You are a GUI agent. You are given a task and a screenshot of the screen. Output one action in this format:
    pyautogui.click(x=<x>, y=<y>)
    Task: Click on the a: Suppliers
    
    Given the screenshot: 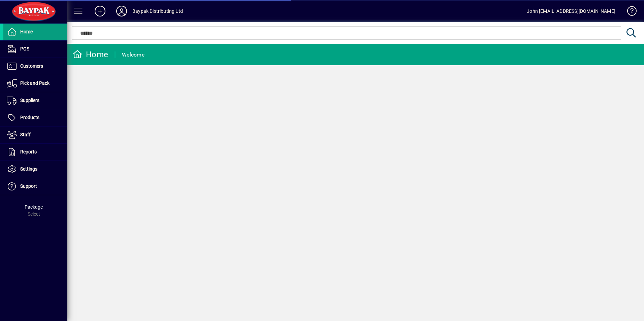 What is the action you would take?
    pyautogui.click(x=36, y=100)
    